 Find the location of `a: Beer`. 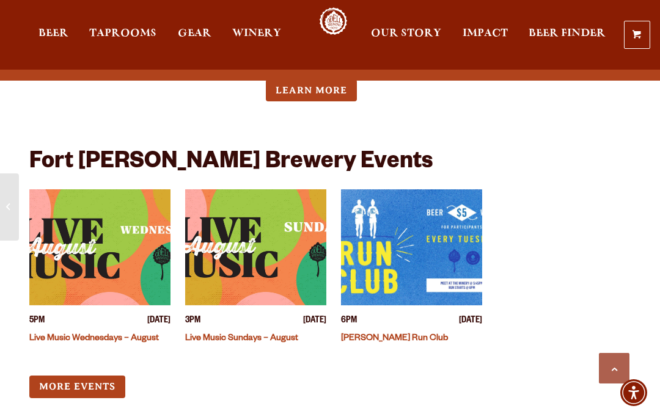

a: Beer is located at coordinates (53, 35).